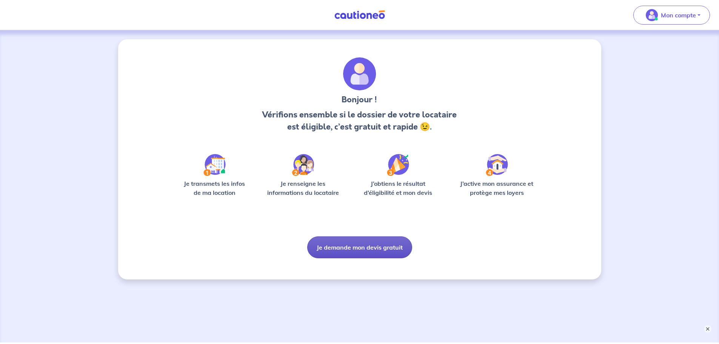  Describe the element at coordinates (360, 247) in the screenshot. I see `button: Je demande mon devis gratuit` at that location.